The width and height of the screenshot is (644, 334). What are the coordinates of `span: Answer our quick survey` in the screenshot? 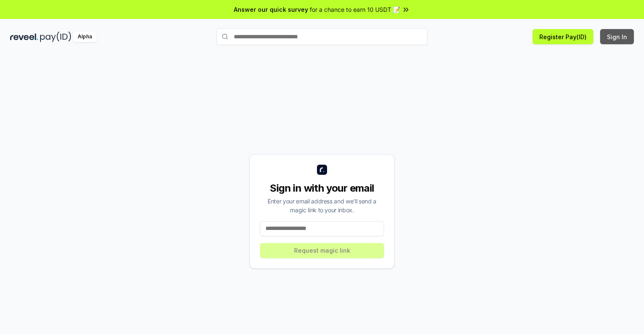 It's located at (271, 9).